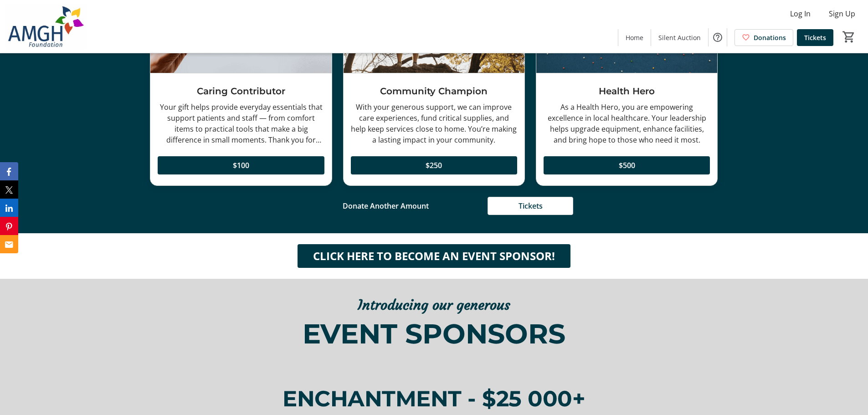 This screenshot has width=868, height=415. What do you see at coordinates (385, 206) in the screenshot?
I see `button: Donate Another Amount` at bounding box center [385, 206].